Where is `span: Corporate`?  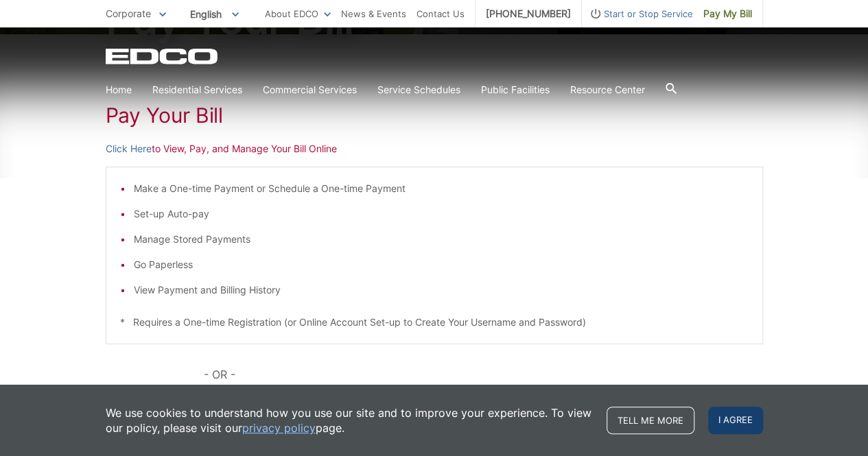
span: Corporate is located at coordinates (128, 13).